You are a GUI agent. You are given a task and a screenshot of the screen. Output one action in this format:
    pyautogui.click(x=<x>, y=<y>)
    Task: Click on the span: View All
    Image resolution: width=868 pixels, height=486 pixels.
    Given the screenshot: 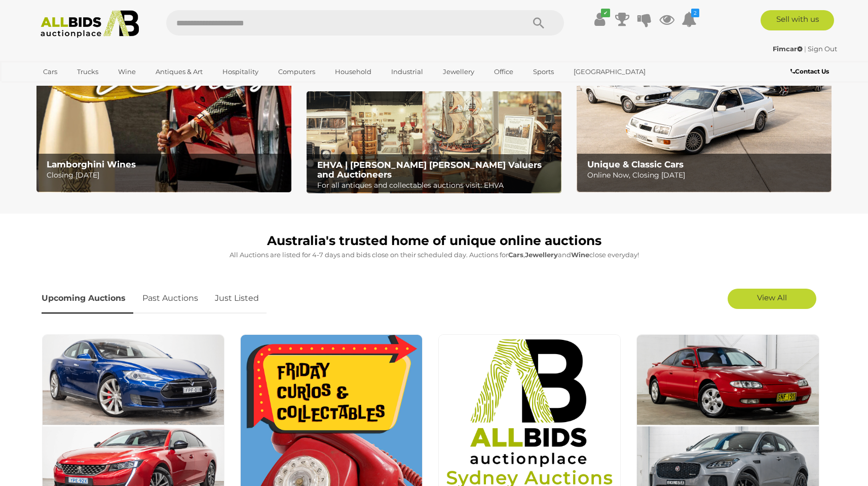 What is the action you would take?
    pyautogui.click(x=772, y=297)
    